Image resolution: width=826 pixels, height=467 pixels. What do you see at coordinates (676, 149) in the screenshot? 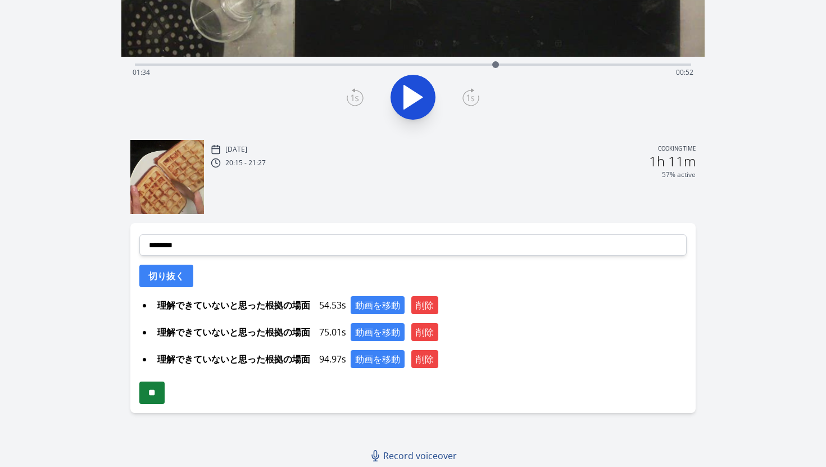
I see `p: Cooking time` at bounding box center [676, 149].